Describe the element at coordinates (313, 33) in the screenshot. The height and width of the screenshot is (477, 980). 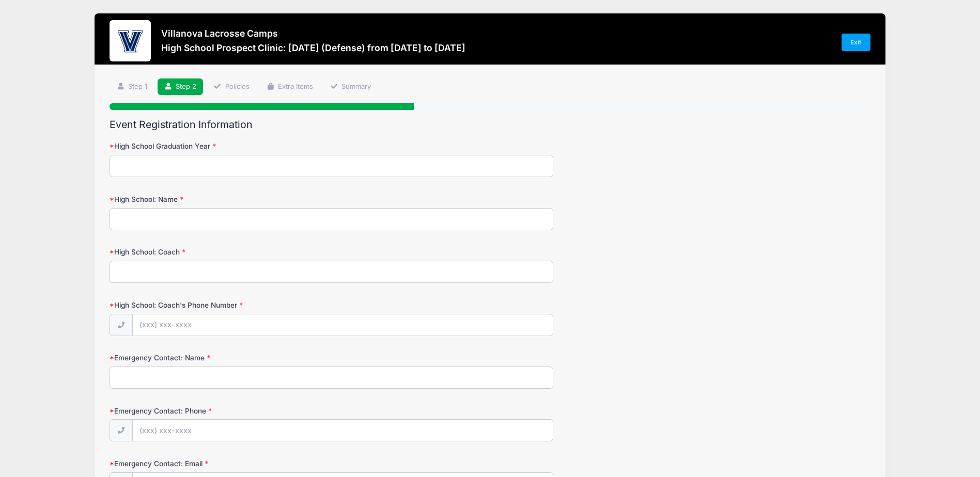
I see `h3: Villanova Lacrosse Camps` at that location.